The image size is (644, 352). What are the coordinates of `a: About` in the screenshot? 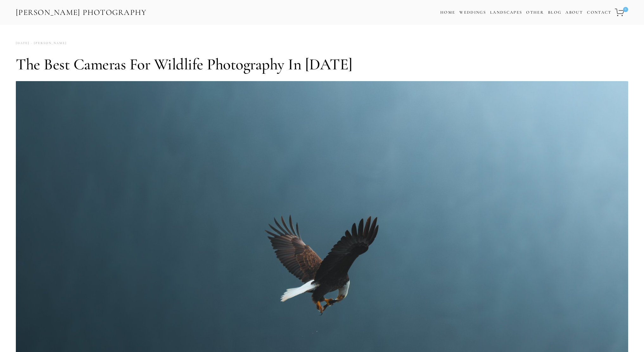 It's located at (574, 13).